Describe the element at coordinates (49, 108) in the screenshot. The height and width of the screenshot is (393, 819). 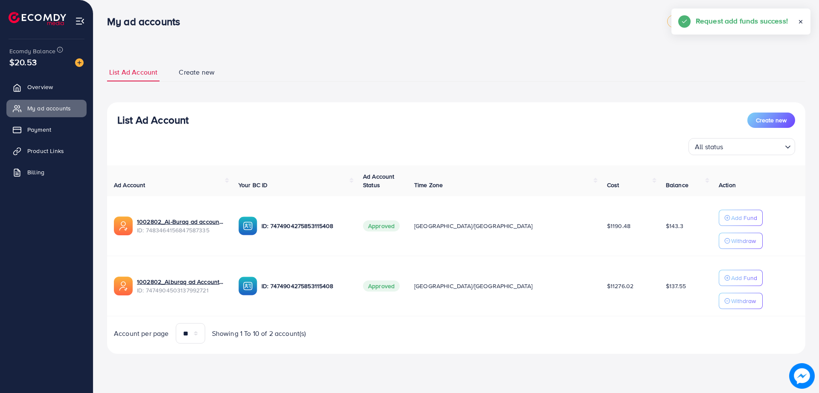
I see `span: My ad accounts` at that location.